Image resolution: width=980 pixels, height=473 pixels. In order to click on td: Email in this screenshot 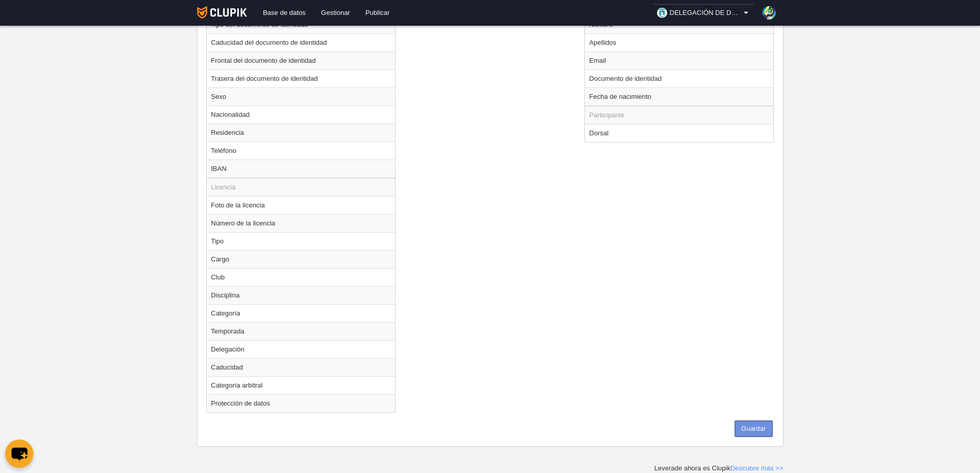, I will do `click(679, 60)`.